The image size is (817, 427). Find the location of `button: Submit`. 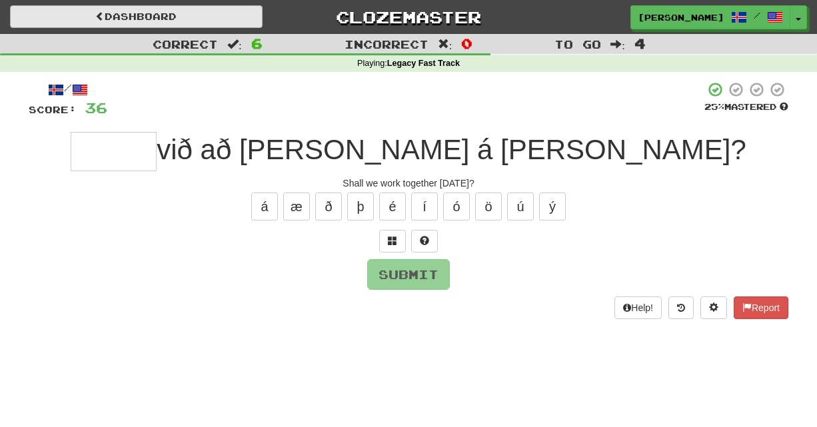

button: Submit is located at coordinates (408, 274).